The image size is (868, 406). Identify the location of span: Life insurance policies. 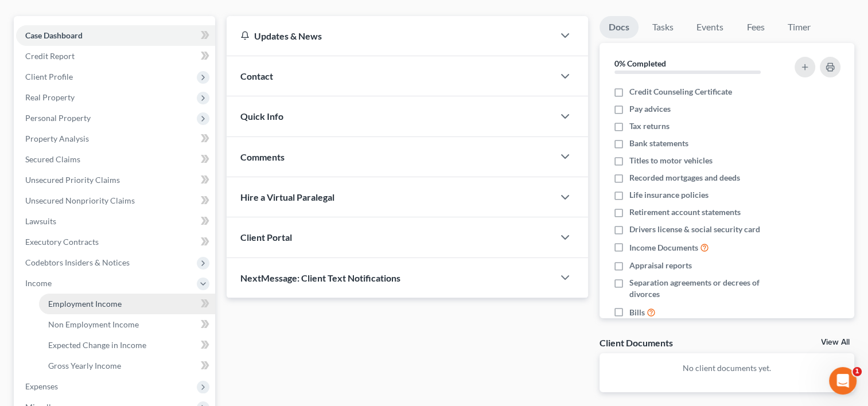
(669, 195).